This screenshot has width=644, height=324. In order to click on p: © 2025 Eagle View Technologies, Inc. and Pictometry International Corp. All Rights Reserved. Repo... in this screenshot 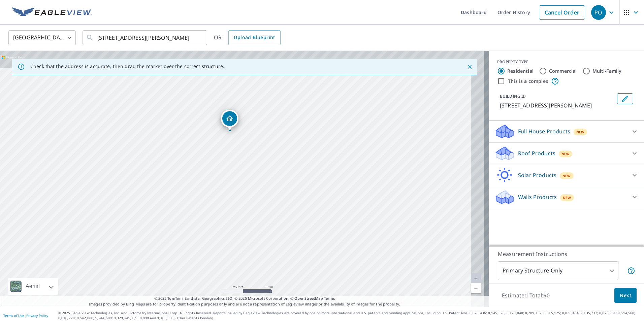, I will do `click(350, 315)`.